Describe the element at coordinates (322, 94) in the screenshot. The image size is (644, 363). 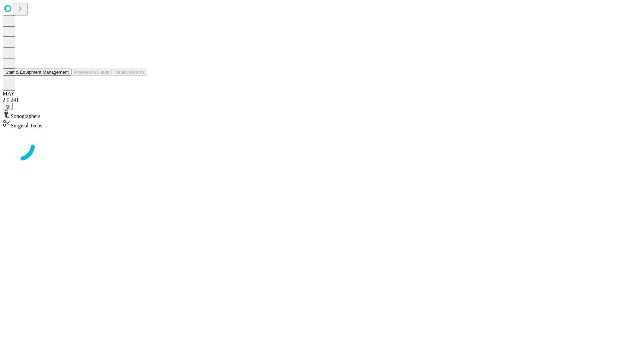
I see `div: MAY` at that location.